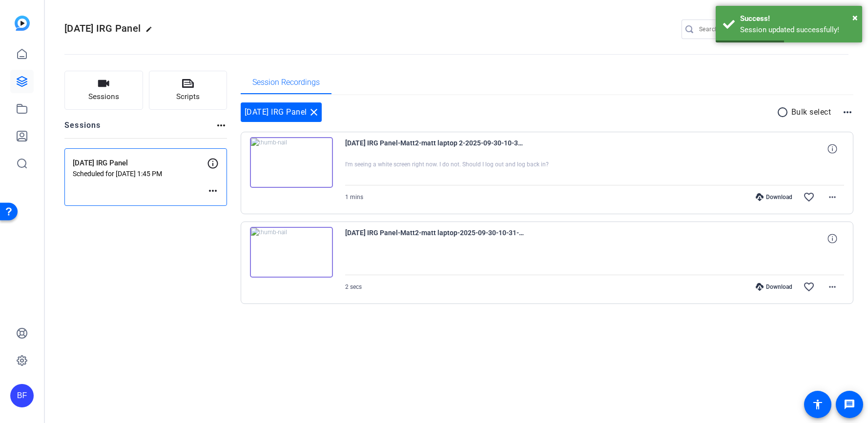 The height and width of the screenshot is (423, 868). I want to click on mat-icon: accessibility, so click(818, 404).